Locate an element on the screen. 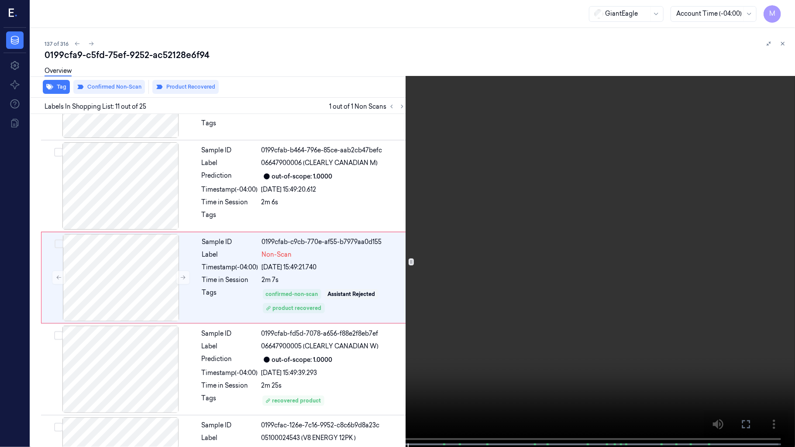 This screenshot has height=447, width=795. span: Non-Scan is located at coordinates (277, 254).